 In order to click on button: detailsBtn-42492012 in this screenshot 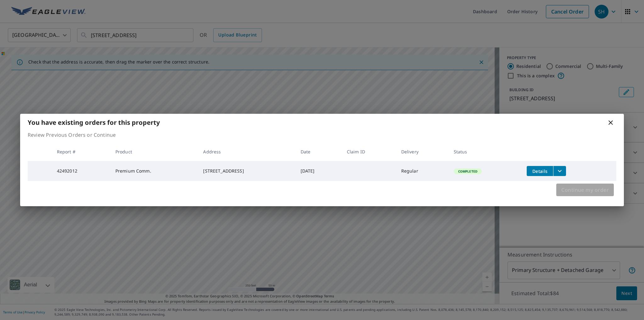, I will do `click(540, 171)`.